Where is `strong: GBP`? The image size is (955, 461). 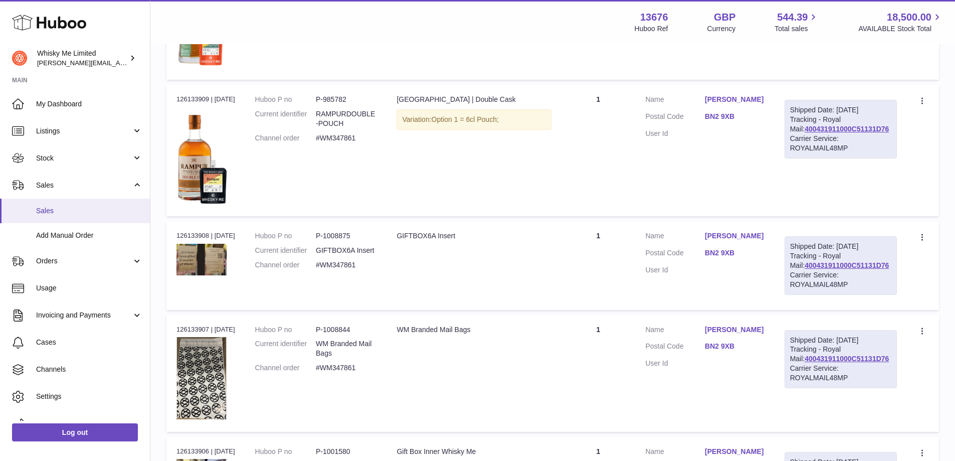
strong: GBP is located at coordinates (725, 17).